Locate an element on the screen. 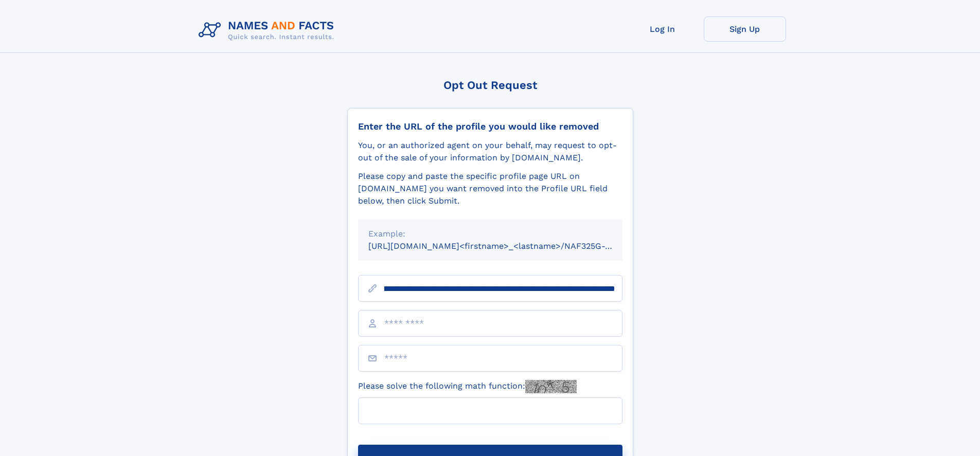 This screenshot has height=456, width=980. div: You, or an authorized agent on your behalf, may request to opt-out of the sale of your informatio... is located at coordinates (491, 152).